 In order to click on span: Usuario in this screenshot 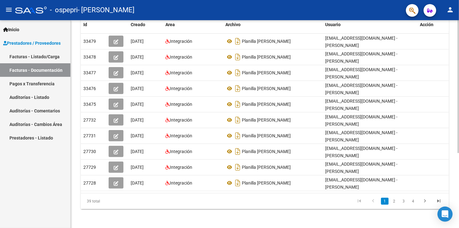, I will do `click(333, 25)`.